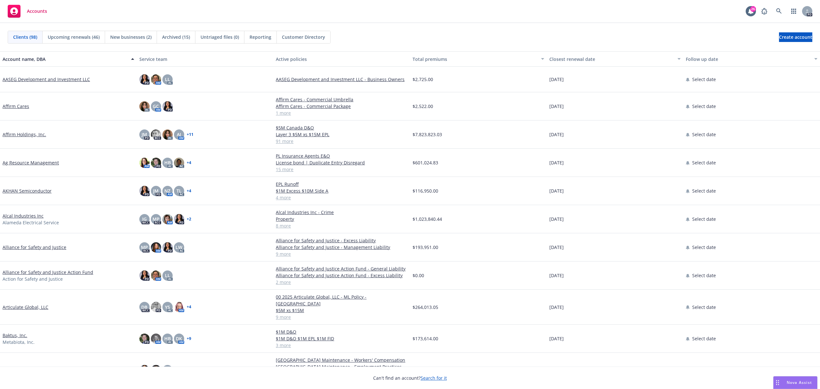 The width and height of the screenshot is (820, 389). Describe the element at coordinates (205, 59) in the screenshot. I see `button: Service team` at that location.